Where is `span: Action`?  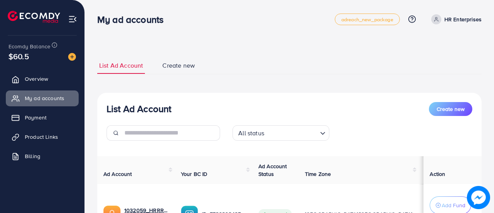 span: Action is located at coordinates (437, 174).